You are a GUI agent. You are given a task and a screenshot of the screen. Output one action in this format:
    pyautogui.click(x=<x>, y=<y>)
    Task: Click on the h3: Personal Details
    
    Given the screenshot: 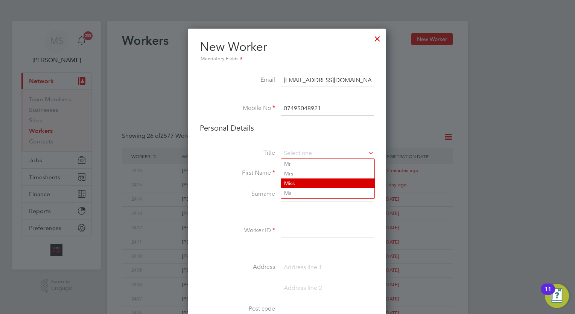 What is the action you would take?
    pyautogui.click(x=287, y=128)
    